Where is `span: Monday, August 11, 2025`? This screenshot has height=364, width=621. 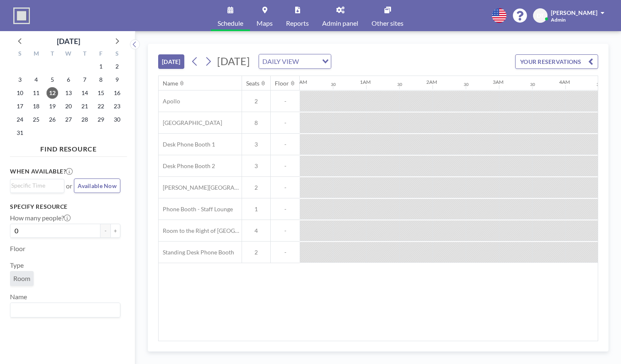
span: Monday, August 11, 2025 is located at coordinates (36, 93).